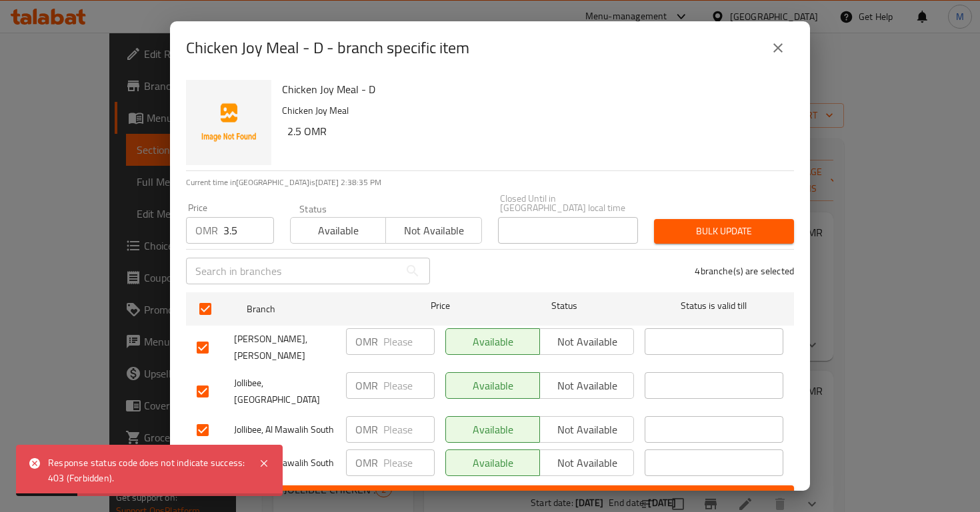 The width and height of the screenshot is (980, 512). Describe the element at coordinates (724, 231) in the screenshot. I see `button: Bulk update` at that location.